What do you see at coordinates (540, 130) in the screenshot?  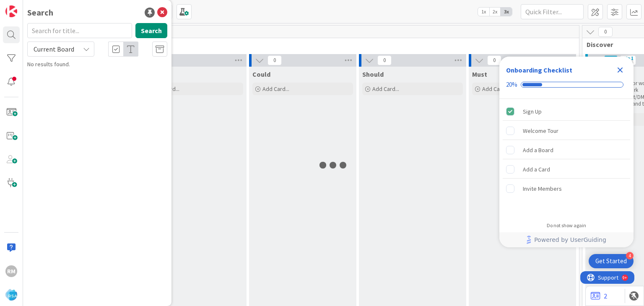 I see `div: Welcome Tour` at bounding box center [540, 130].